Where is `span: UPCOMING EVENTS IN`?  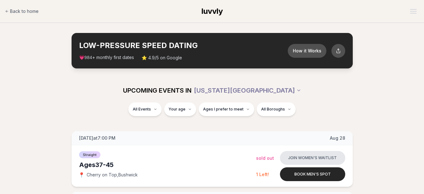 span: UPCOMING EVENTS IN is located at coordinates (157, 90).